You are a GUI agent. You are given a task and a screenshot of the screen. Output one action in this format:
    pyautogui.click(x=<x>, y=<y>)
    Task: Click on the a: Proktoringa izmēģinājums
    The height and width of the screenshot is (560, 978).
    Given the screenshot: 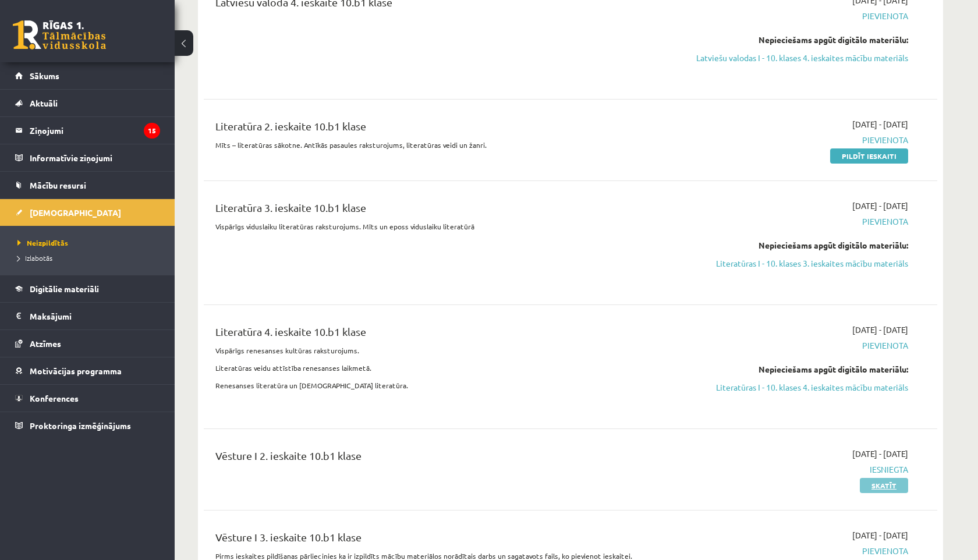 What is the action you would take?
    pyautogui.click(x=88, y=425)
    